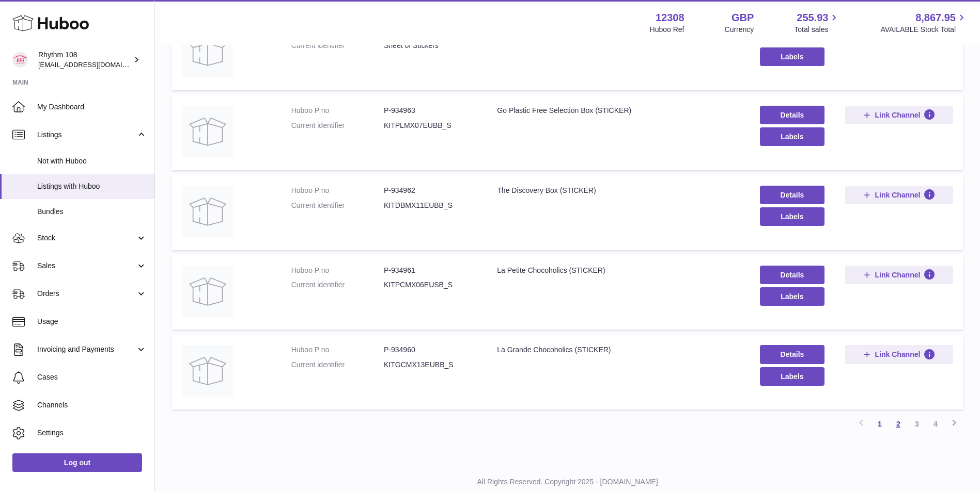 The image size is (980, 492). Describe the element at coordinates (430, 285) in the screenshot. I see `dd: KITPCMX06EUSB_S` at that location.